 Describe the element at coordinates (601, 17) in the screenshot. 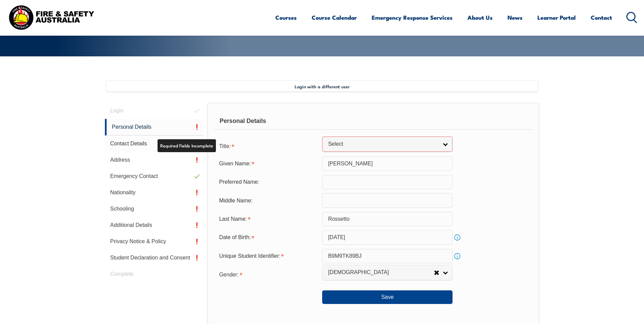

I see `a: Contact` at that location.